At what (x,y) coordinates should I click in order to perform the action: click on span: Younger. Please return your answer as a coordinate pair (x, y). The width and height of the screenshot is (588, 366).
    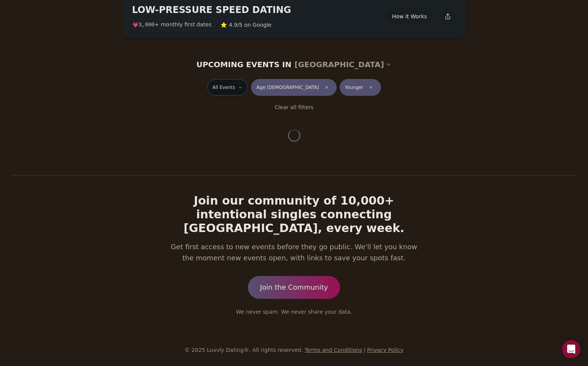
    Looking at the image, I should click on (354, 88).